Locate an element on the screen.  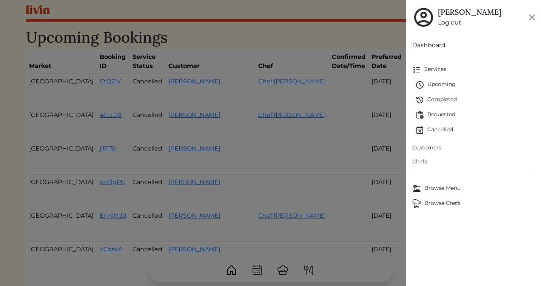
a: Completed is located at coordinates (475, 100).